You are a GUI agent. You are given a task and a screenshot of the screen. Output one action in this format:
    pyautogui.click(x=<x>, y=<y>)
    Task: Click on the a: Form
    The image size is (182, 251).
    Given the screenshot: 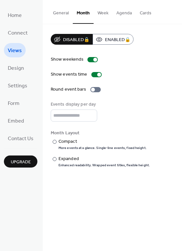 What is the action you would take?
    pyautogui.click(x=14, y=103)
    